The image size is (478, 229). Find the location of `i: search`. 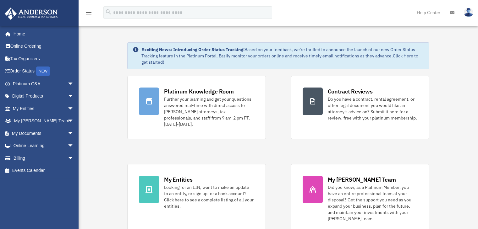

i: search is located at coordinates (108, 12).